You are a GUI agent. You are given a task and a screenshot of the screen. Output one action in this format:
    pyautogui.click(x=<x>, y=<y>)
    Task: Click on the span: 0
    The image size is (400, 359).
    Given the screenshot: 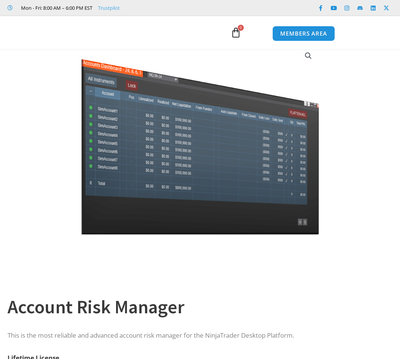 What is the action you would take?
    pyautogui.click(x=240, y=28)
    